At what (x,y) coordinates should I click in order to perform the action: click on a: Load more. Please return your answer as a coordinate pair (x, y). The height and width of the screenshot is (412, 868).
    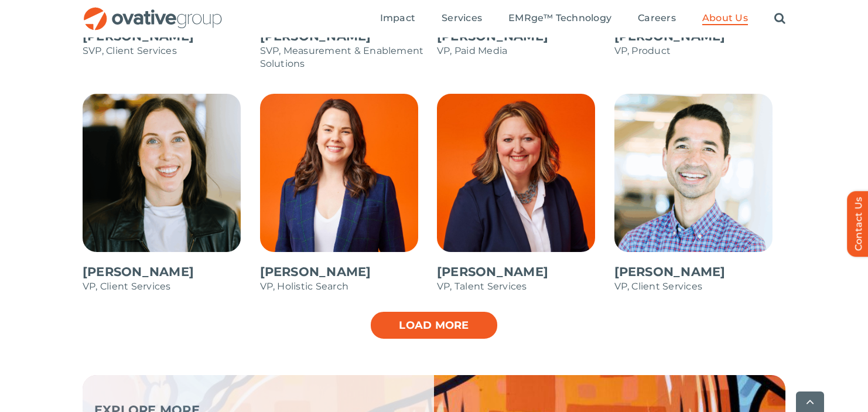
    Looking at the image, I should click on (434, 326).